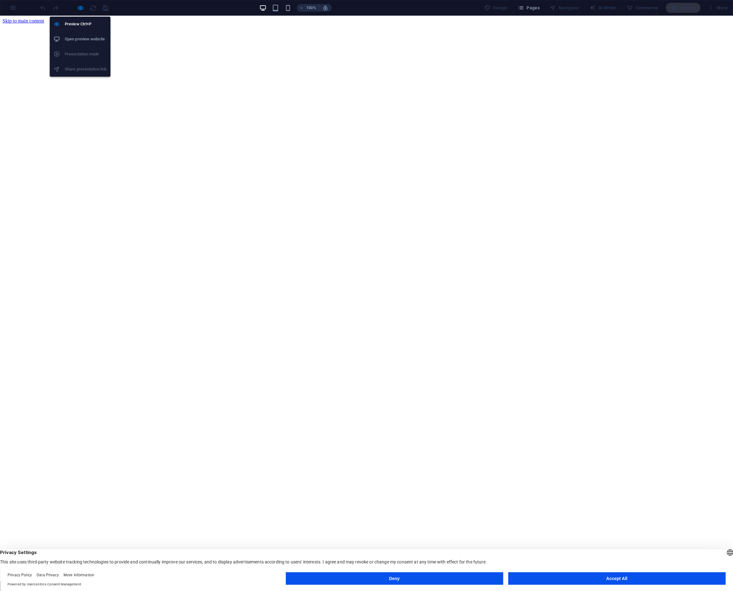  Describe the element at coordinates (308, 8) in the screenshot. I see `button: 100%` at that location.